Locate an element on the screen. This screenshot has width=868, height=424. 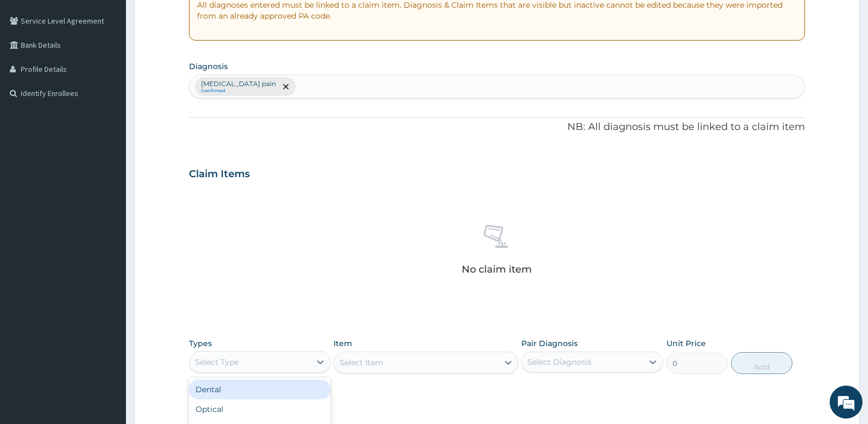
label: Diagnosis is located at coordinates (208, 66).